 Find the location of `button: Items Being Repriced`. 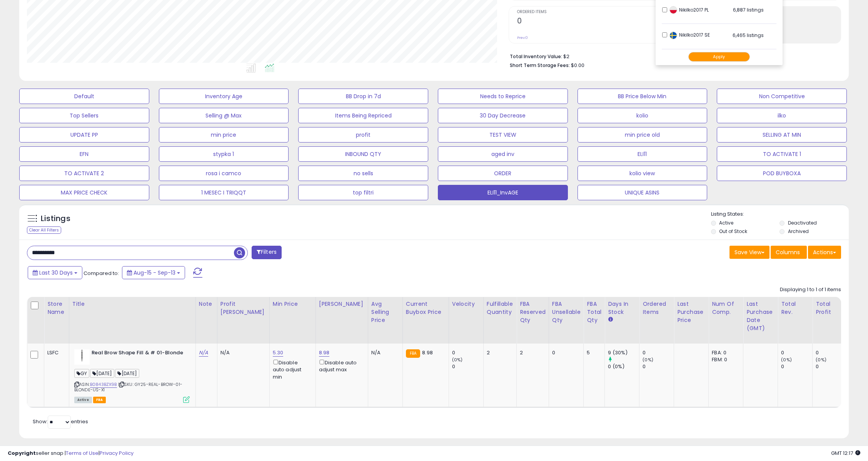

button: Items Being Repriced is located at coordinates (363, 115).